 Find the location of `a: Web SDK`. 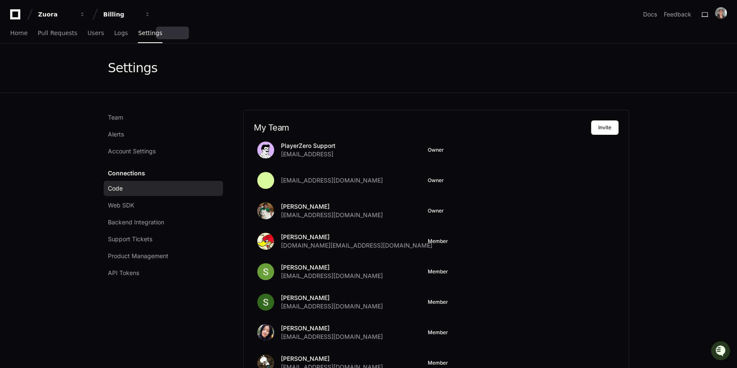

a: Web SDK is located at coordinates (163, 206).